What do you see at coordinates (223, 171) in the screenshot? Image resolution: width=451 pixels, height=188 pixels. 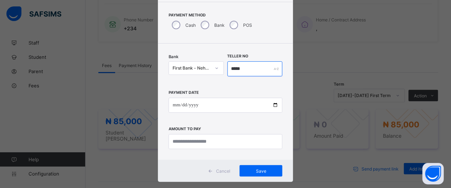 I see `span: Cancel` at bounding box center [223, 171].